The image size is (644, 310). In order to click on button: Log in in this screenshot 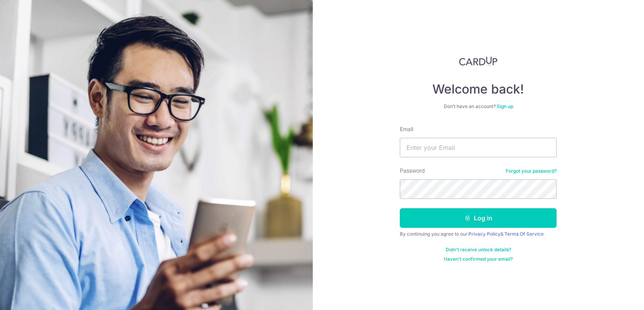, I will do `click(478, 218)`.